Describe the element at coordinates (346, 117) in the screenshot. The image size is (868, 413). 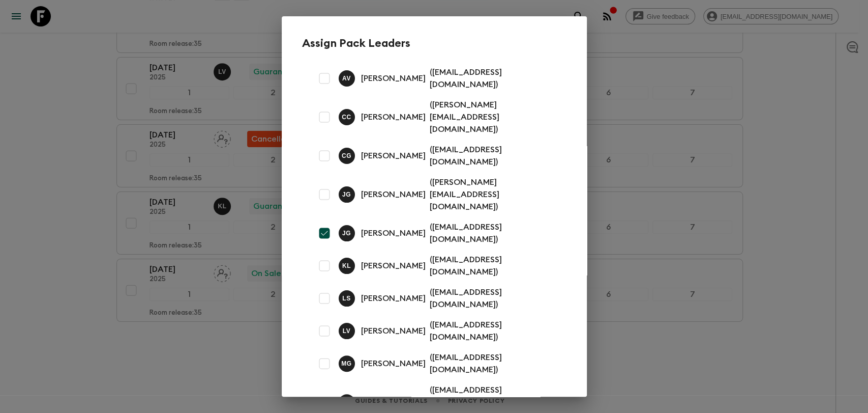
I see `p: C C` at that location.